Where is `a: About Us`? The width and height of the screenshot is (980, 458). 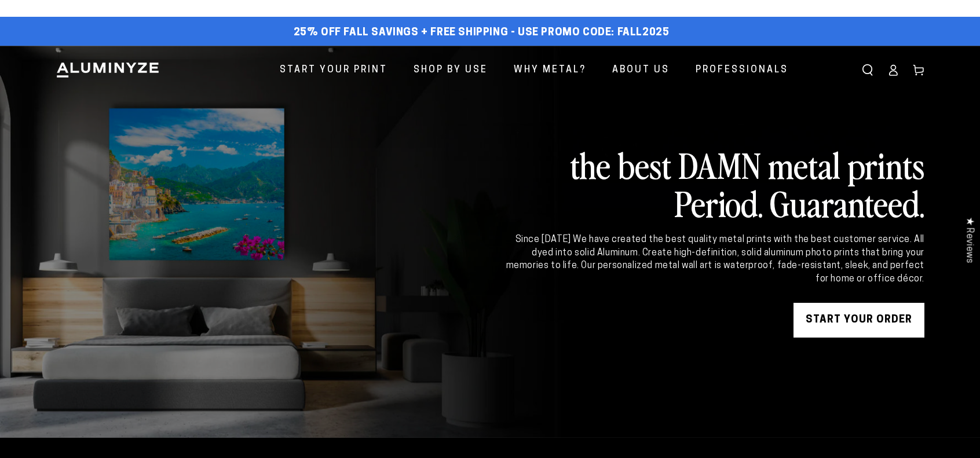
a: About Us is located at coordinates (641, 70).